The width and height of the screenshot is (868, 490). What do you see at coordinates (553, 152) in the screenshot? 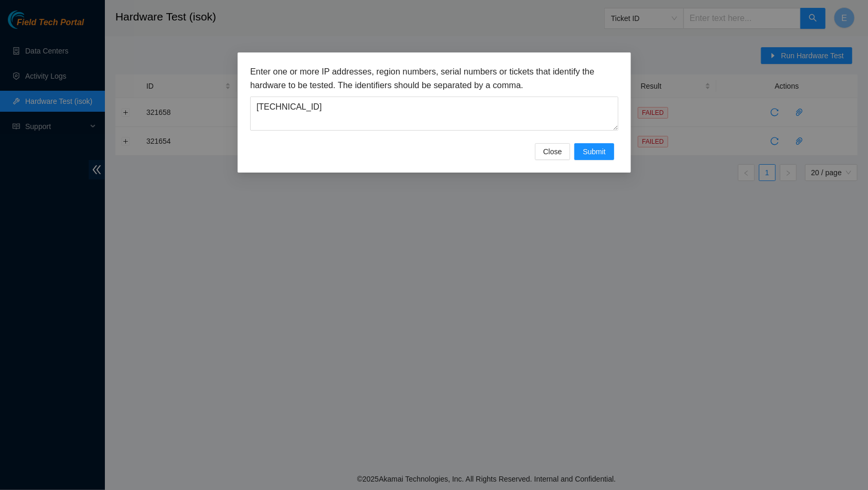
I see `button: Close` at bounding box center [553, 152].